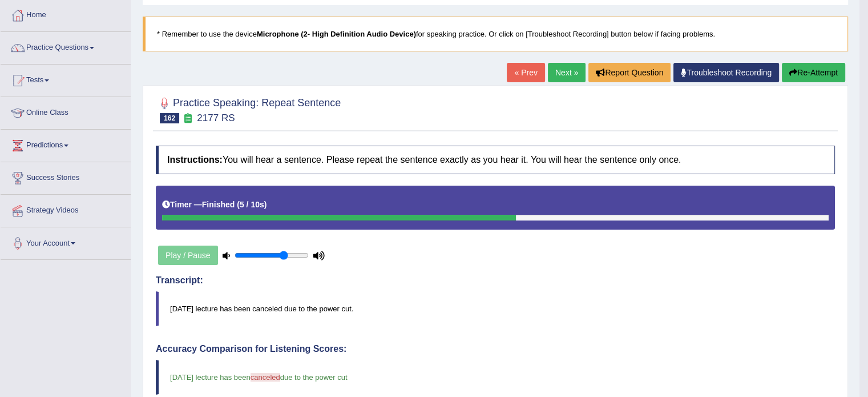 This screenshot has width=868, height=397. I want to click on blockquote: * Remember to use the device for speaking practice. Or click on [Troubleshoot Recording] button b..., so click(495, 33).